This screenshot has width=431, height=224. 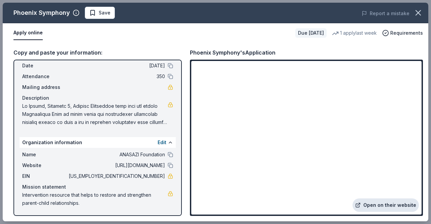 What do you see at coordinates (95, 199) in the screenshot?
I see `span: Intervention resource that helps to restore and strengthen parent-child relationships.` at bounding box center [95, 199].